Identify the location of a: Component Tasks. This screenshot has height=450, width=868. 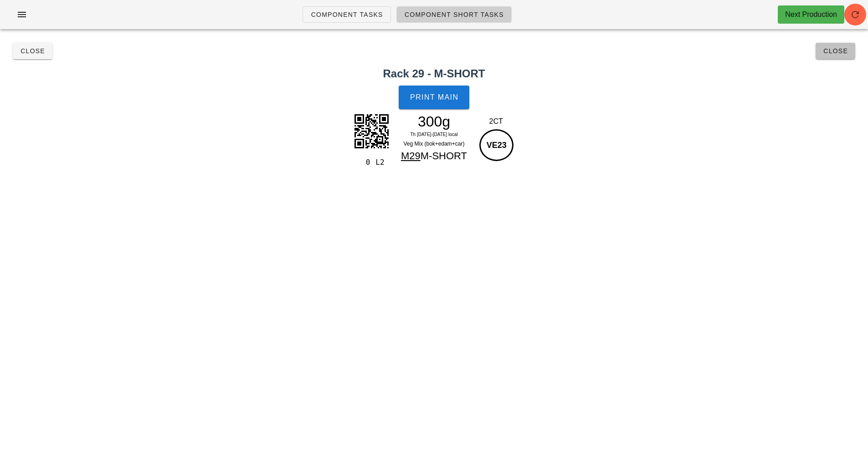
(346, 14).